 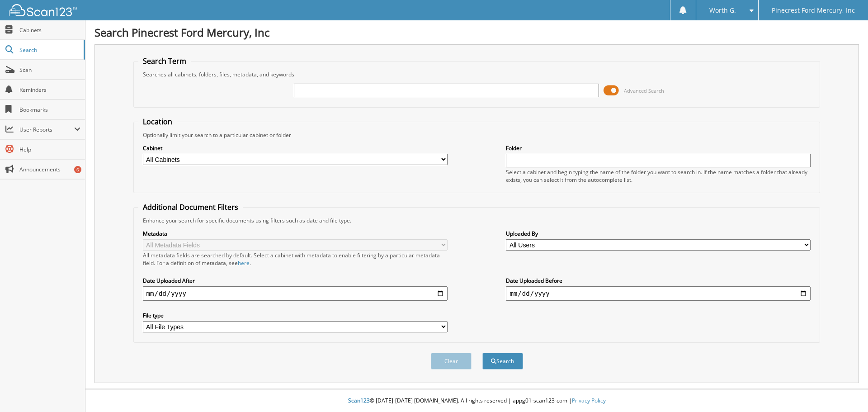 What do you see at coordinates (295, 294) in the screenshot?
I see `input: start` at bounding box center [295, 294].